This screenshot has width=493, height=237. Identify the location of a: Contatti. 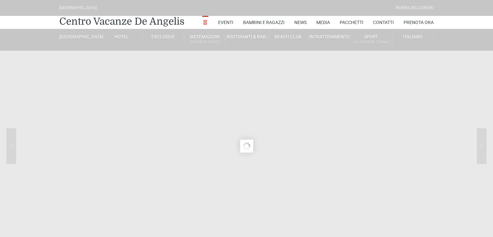
(383, 22).